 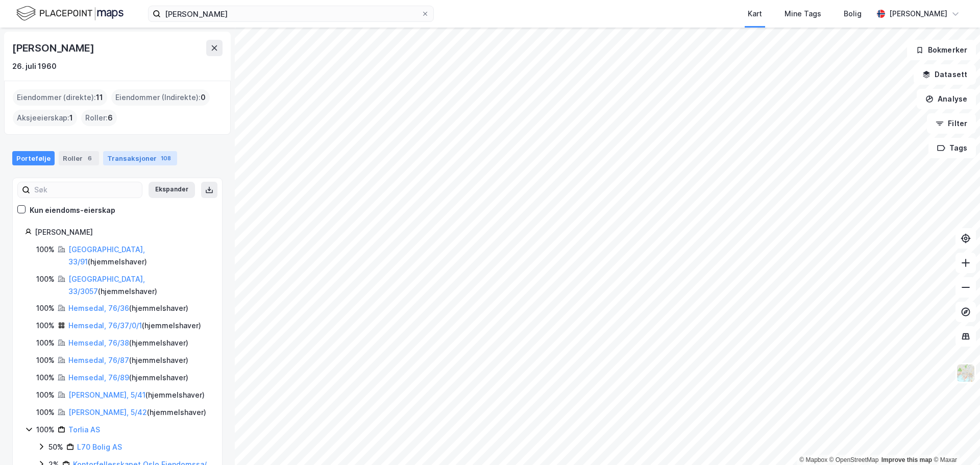 I want to click on div: Chat Widget, so click(x=954, y=440).